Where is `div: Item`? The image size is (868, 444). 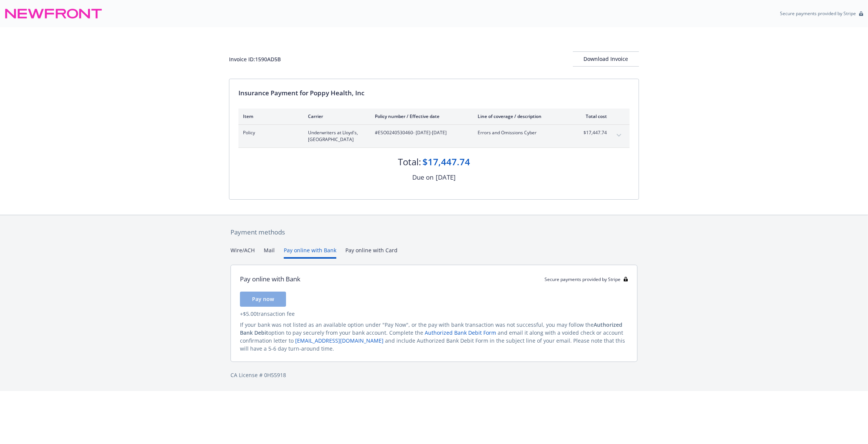 div: Item is located at coordinates (270, 116).